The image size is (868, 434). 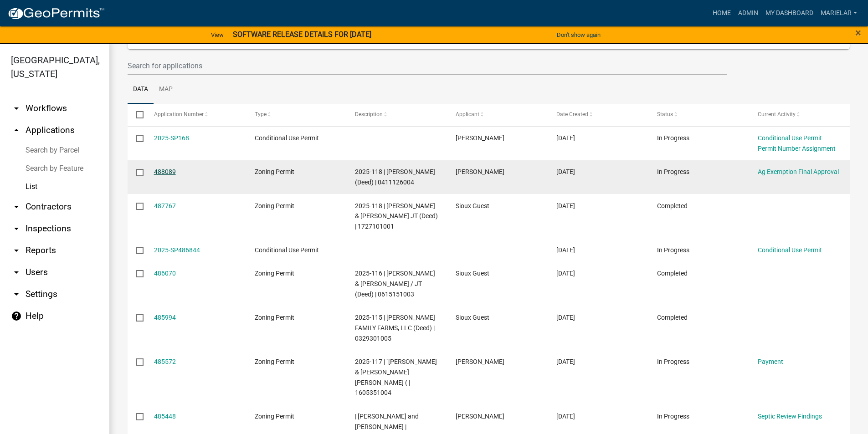 What do you see at coordinates (722, 13) in the screenshot?
I see `a: Home` at bounding box center [722, 13].